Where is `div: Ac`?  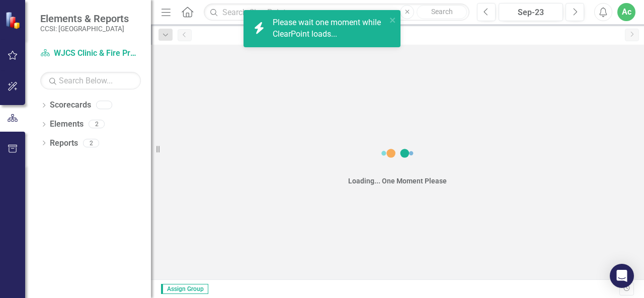
div: Ac is located at coordinates (626, 12).